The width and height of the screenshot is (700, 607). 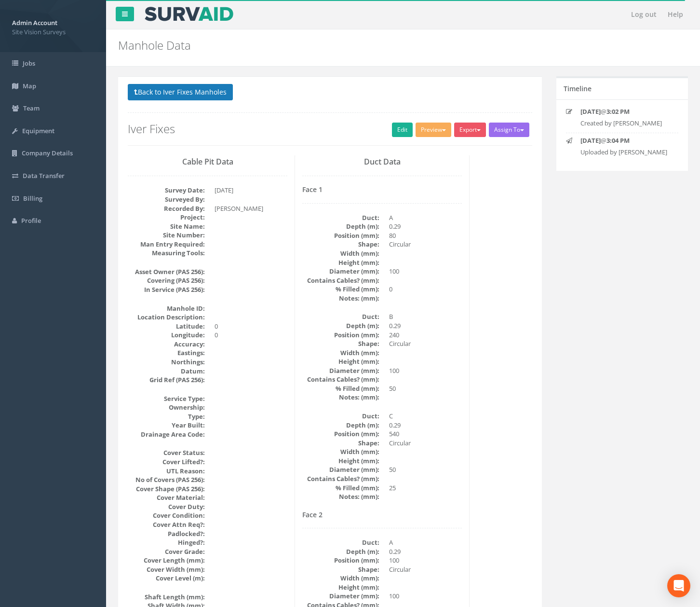 I want to click on dt: Measuring Tools:, so click(x=166, y=253).